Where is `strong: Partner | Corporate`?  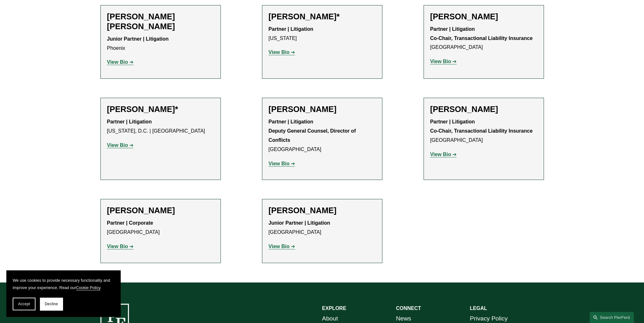 strong: Partner | Corporate is located at coordinates (130, 223).